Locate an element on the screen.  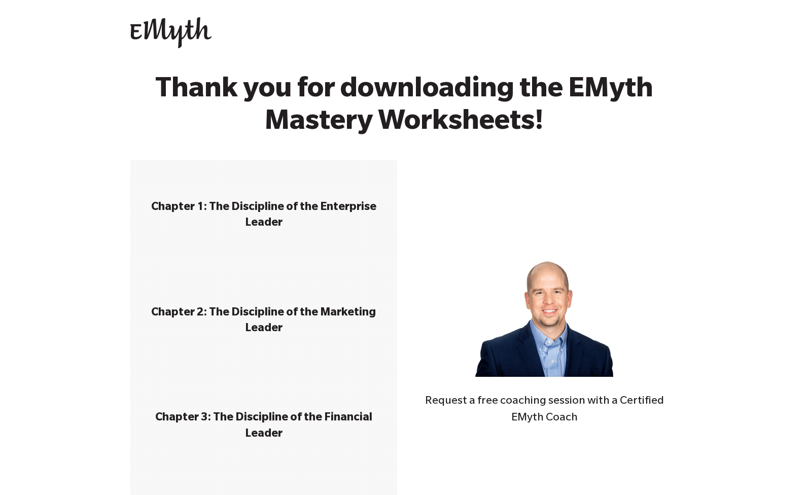
h4: Request a free coaching session with a Certified EMyth Coach is located at coordinates (544, 411).